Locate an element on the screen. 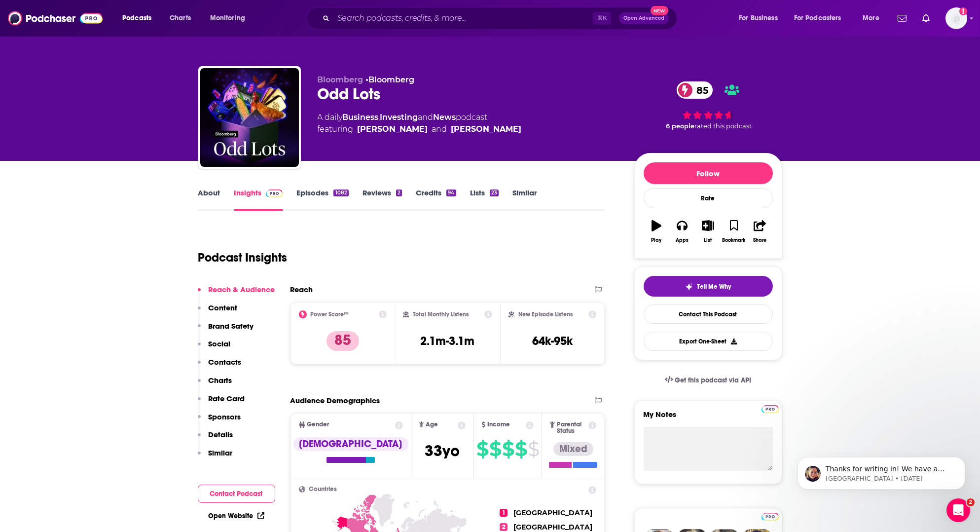  div: 1082 is located at coordinates (341, 193).